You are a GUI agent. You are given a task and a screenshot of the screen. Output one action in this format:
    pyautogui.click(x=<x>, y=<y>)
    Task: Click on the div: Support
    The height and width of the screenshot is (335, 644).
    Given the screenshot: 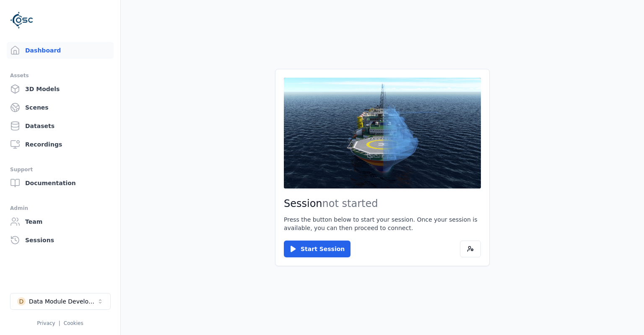 What is the action you would take?
    pyautogui.click(x=60, y=170)
    